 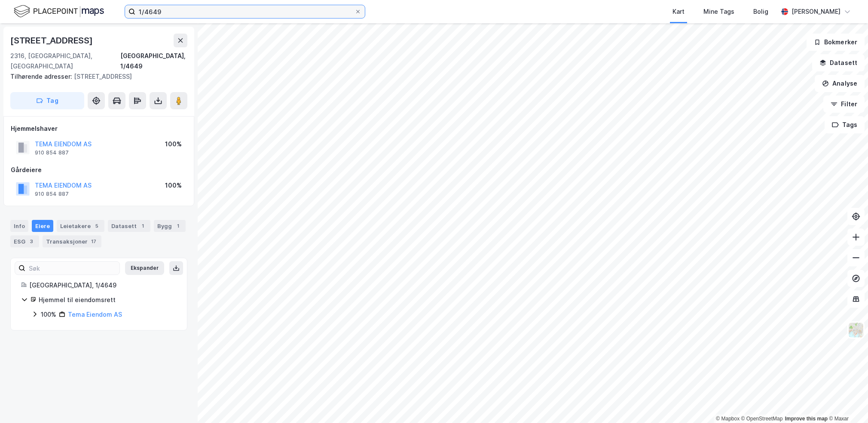 What do you see at coordinates (72, 268) in the screenshot?
I see `input: Søk` at bounding box center [72, 268].